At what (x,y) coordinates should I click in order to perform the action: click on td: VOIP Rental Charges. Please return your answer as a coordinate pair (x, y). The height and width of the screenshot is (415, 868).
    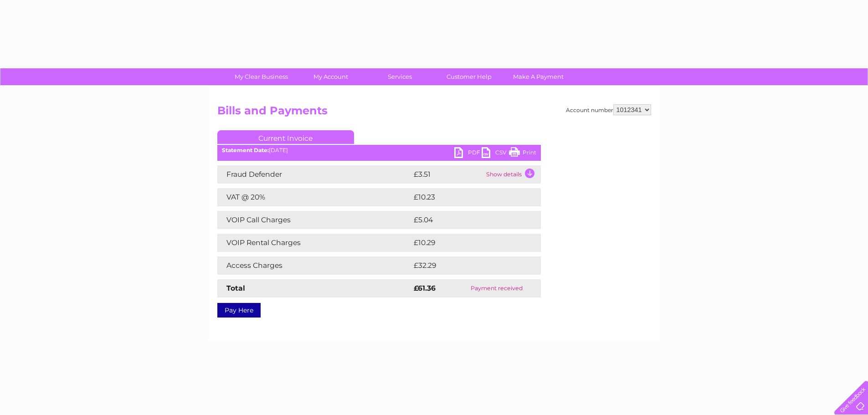
    Looking at the image, I should click on (315, 243).